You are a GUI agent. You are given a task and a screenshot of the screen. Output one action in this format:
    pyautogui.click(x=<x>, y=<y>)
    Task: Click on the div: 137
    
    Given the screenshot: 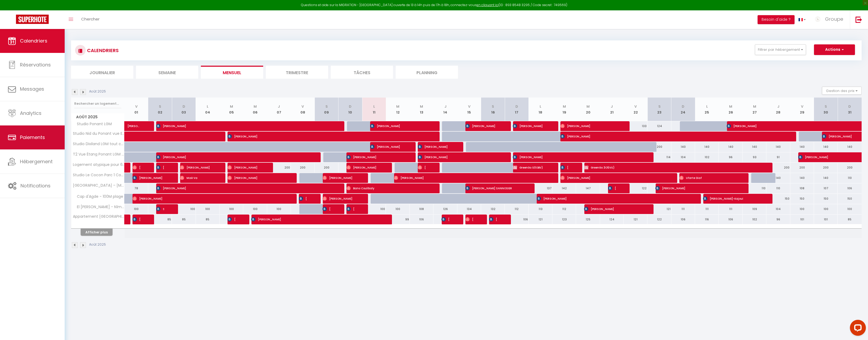 What is the action you would take?
    pyautogui.click(x=540, y=188)
    